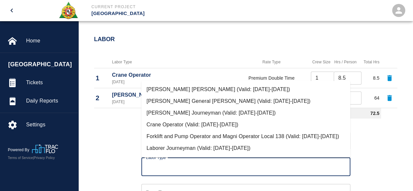  Describe the element at coordinates (172, 75) in the screenshot. I see `p: Crane Operator` at that location.